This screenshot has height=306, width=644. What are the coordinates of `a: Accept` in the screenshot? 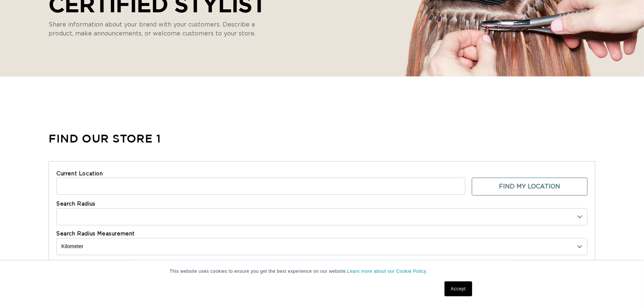 It's located at (458, 289).